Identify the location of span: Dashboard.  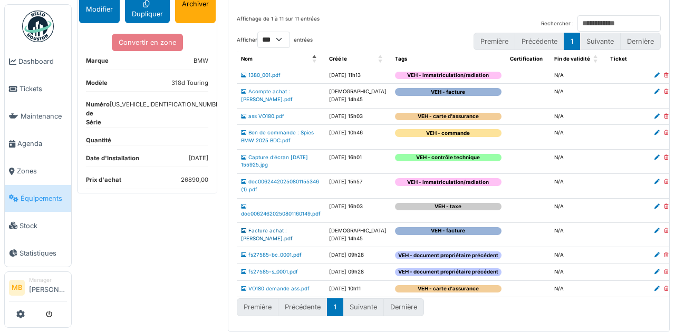
(43, 61).